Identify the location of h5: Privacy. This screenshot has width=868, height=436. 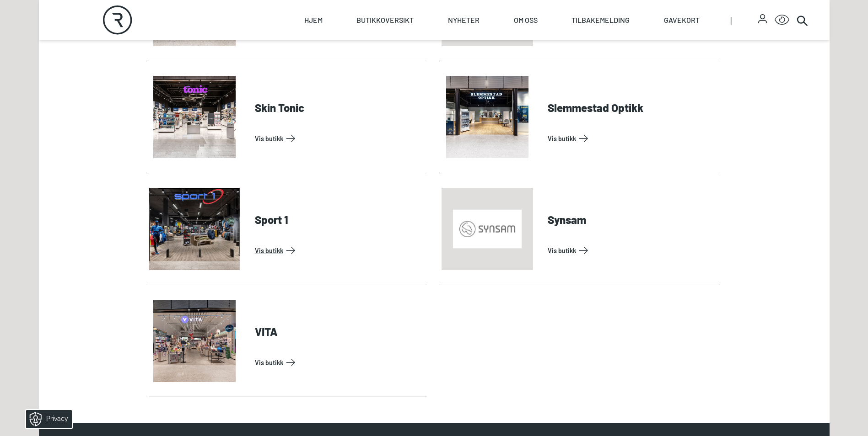
(48, 12).